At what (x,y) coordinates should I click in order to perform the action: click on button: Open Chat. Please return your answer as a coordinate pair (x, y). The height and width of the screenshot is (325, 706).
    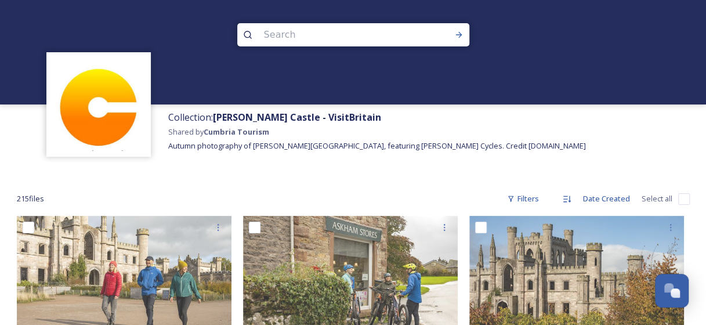
    Looking at the image, I should click on (672, 291).